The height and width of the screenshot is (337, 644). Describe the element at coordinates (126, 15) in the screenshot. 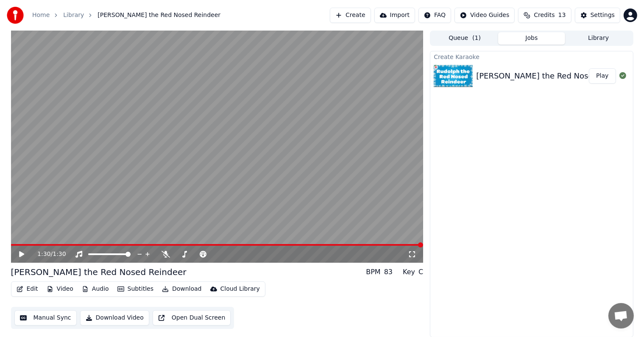

I see `nav: breadcrumb` at that location.